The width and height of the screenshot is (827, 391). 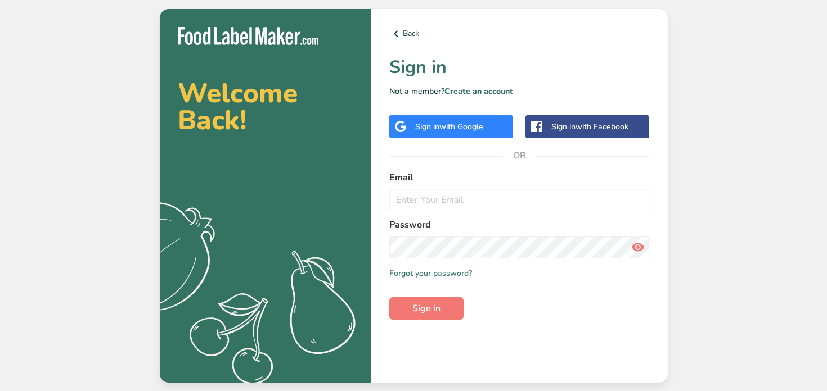 What do you see at coordinates (248, 36) in the screenshot?
I see `img: Food Label Maker` at bounding box center [248, 36].